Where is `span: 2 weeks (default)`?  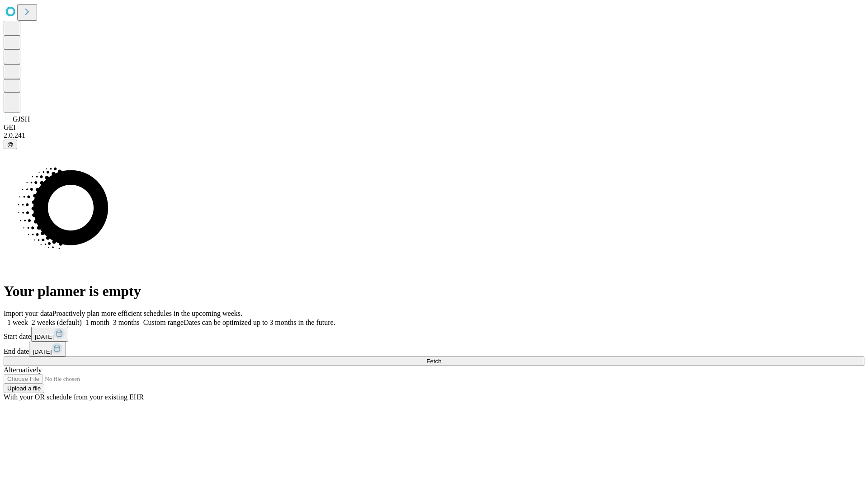
span: 2 weeks (default) is located at coordinates (56, 322).